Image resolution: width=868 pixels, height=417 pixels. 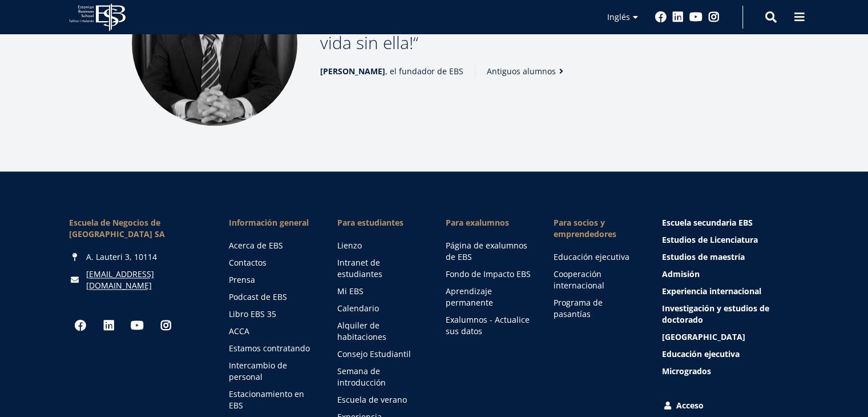 I want to click on a: Alquiler de habitaciones, so click(x=380, y=331).